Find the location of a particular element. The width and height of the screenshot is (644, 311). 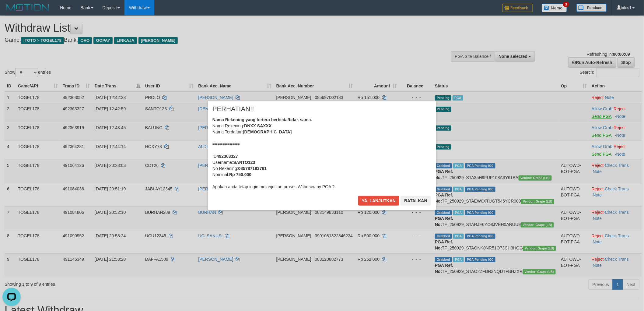

b: Rp 750.000 is located at coordinates (240, 174).